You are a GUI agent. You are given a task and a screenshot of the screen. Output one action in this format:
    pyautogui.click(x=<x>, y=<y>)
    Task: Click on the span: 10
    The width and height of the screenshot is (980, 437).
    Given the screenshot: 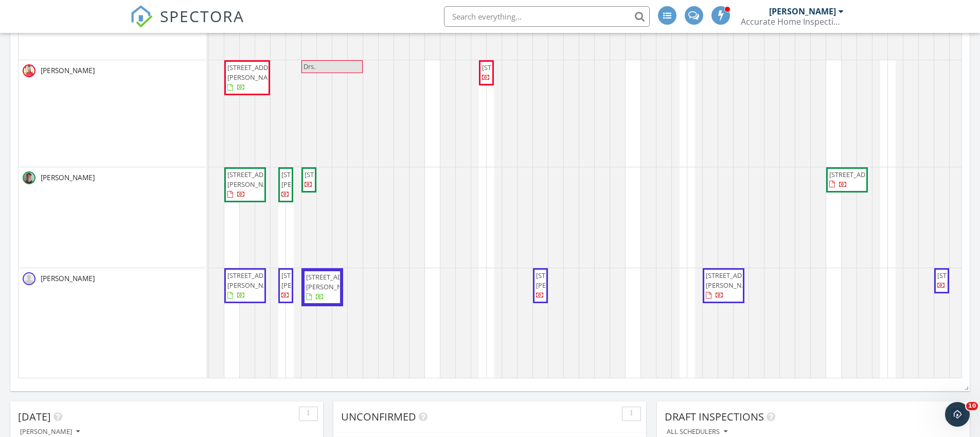 What is the action you would take?
    pyautogui.click(x=972, y=406)
    